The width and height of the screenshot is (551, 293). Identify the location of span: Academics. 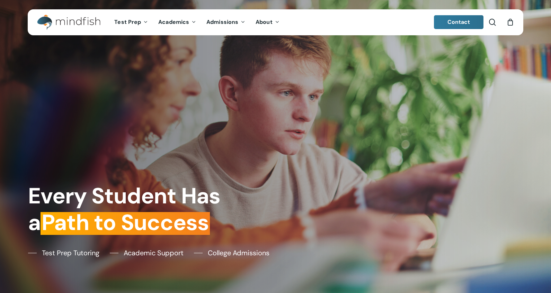
(174, 22).